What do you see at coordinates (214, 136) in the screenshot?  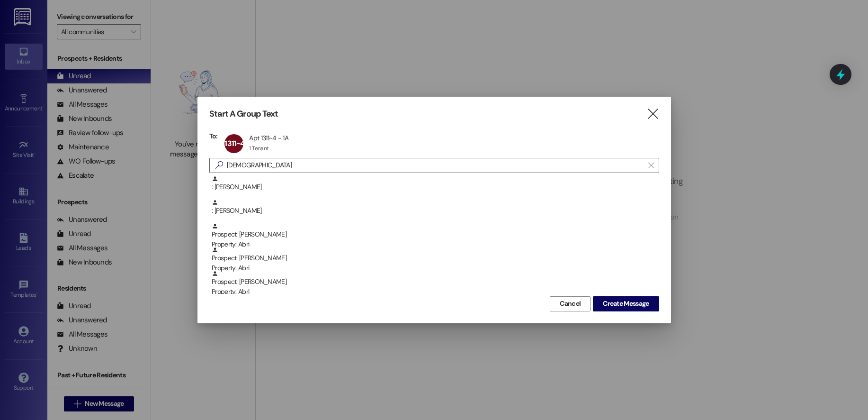 I see `h3: To:` at bounding box center [214, 136].